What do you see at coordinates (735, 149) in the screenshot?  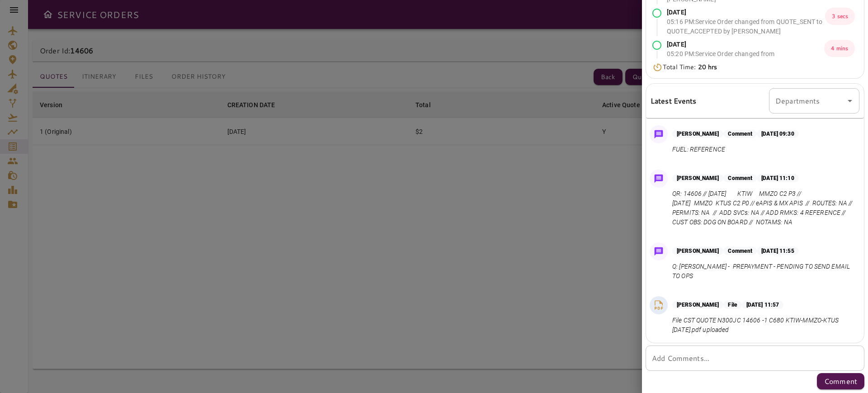 I see `p: FUEL: REFERENCE` at bounding box center [735, 149].